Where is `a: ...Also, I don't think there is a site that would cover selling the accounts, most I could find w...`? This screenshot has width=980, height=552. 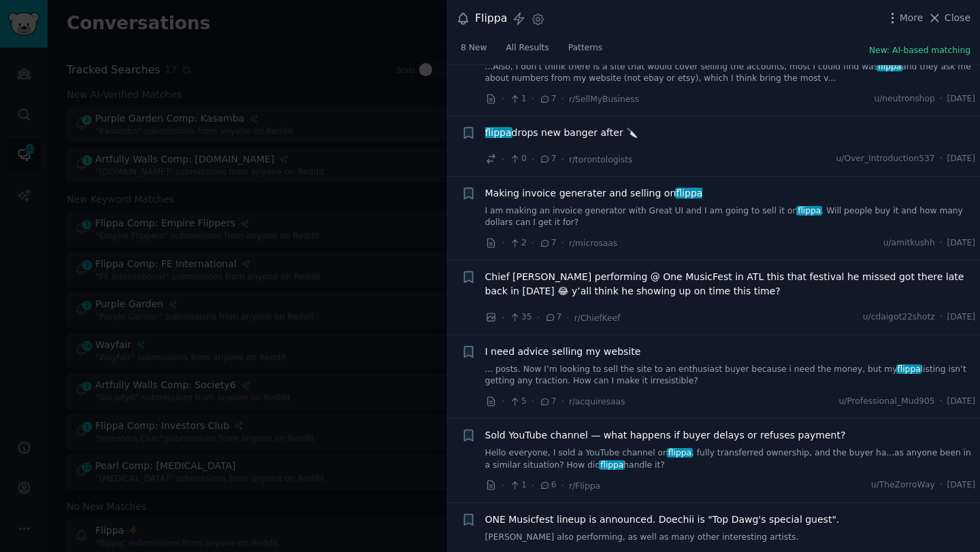 a: ...Also, I don't think there is a site that would cover selling the accounts, most I could find w... is located at coordinates (730, 73).